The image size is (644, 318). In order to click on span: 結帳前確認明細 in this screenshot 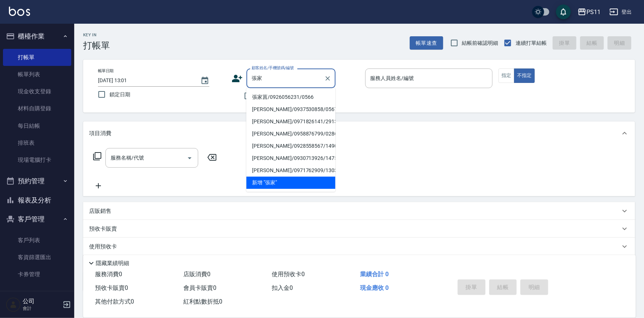, I will do `click(480, 43)`.